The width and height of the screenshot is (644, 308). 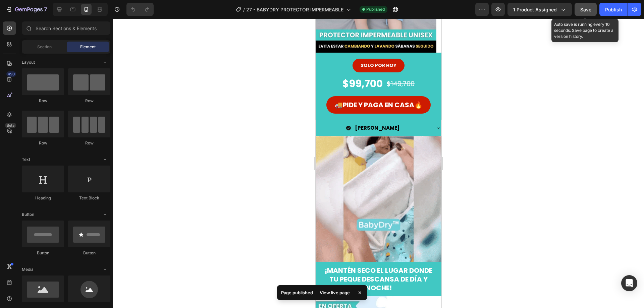 I want to click on div: Heading, so click(x=43, y=198).